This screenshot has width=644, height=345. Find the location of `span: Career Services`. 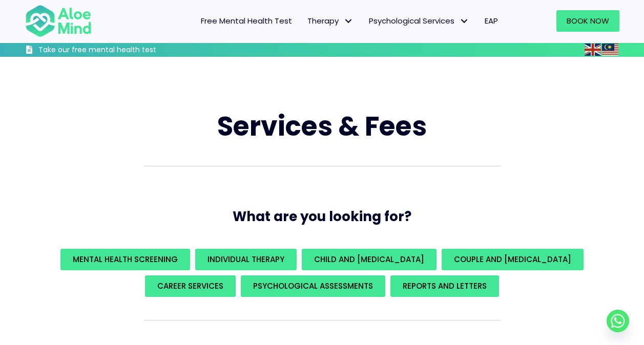

span: Career Services is located at coordinates (190, 286).